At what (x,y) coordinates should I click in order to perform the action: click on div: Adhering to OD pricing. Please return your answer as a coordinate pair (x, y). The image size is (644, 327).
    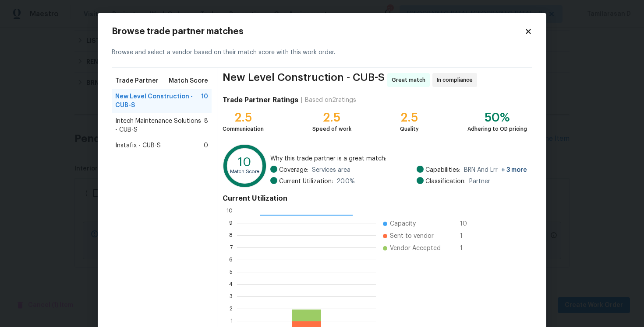
    Looking at the image, I should click on (497, 129).